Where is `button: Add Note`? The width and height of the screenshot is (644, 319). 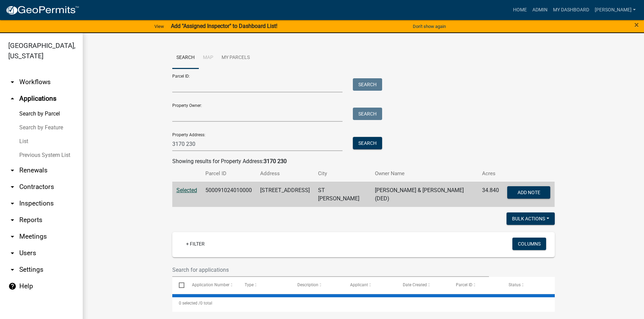 button: Add Note is located at coordinates (529, 192).